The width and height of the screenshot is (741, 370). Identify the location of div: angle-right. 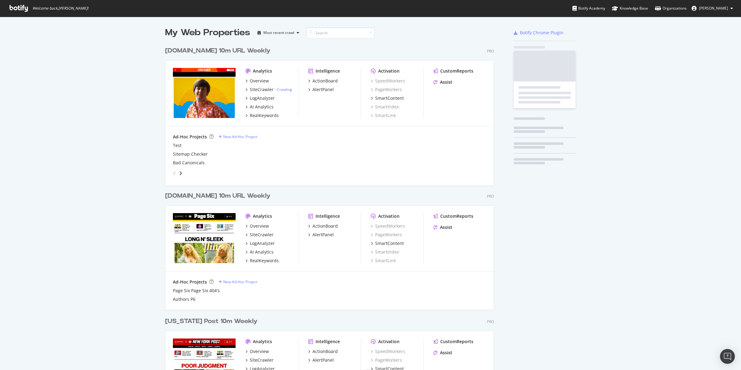
(181, 173).